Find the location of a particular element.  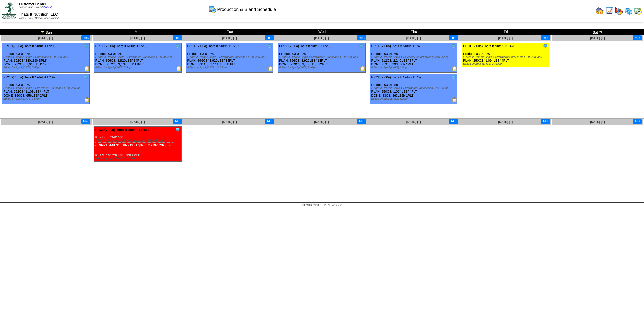

div: Product: 03-01059 PLAN: 250CS / 1,094LBS / 4PLT DONE: 83CS / 363LBS / 1PLT is located at coordinates (413, 89).